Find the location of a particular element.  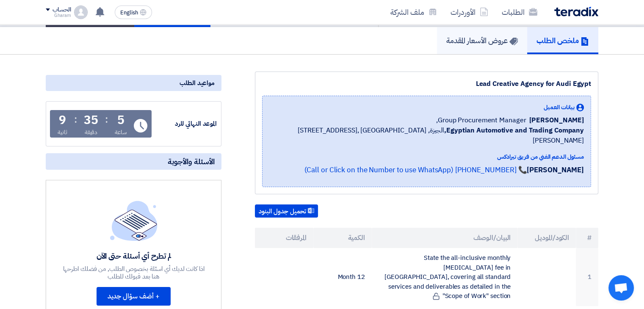

th: الكمية is located at coordinates (342, 238).